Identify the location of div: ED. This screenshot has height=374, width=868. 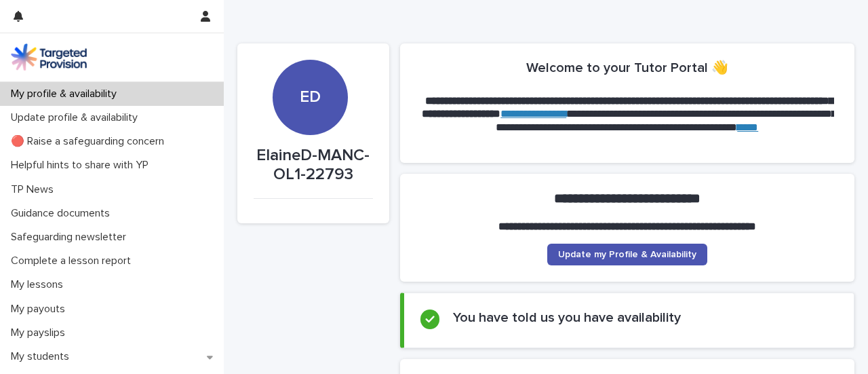
(310, 59).